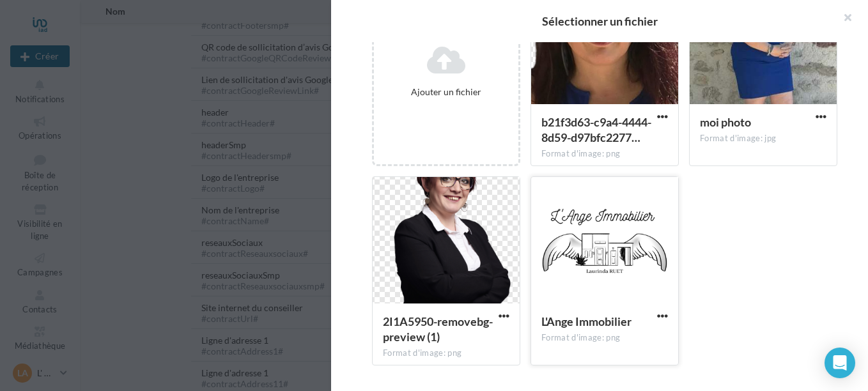 The height and width of the screenshot is (391, 868). I want to click on span: L'Ange Immobilier, so click(586, 321).